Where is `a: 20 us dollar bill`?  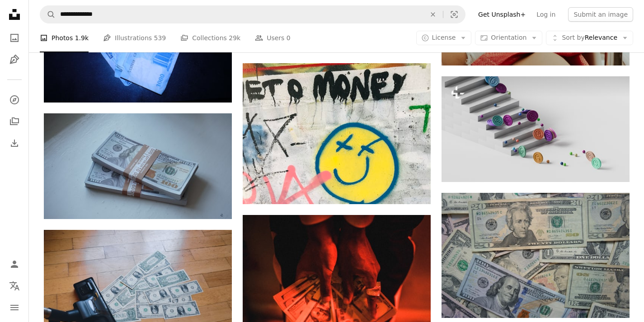 a: 20 us dollar bill is located at coordinates (536, 255).